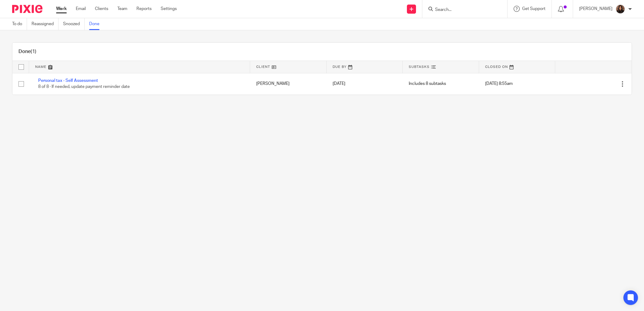 The height and width of the screenshot is (311, 644). I want to click on a: Settings, so click(169, 9).